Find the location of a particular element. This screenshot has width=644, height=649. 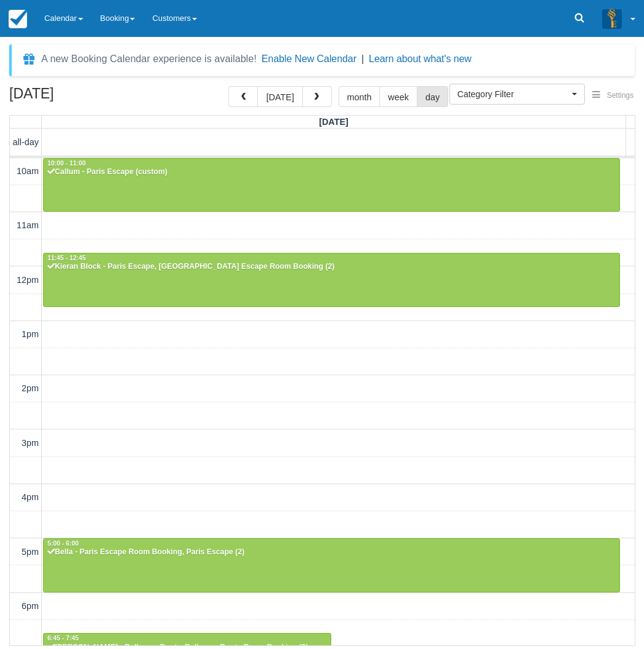

button: Enable New Calendar is located at coordinates (309, 59).